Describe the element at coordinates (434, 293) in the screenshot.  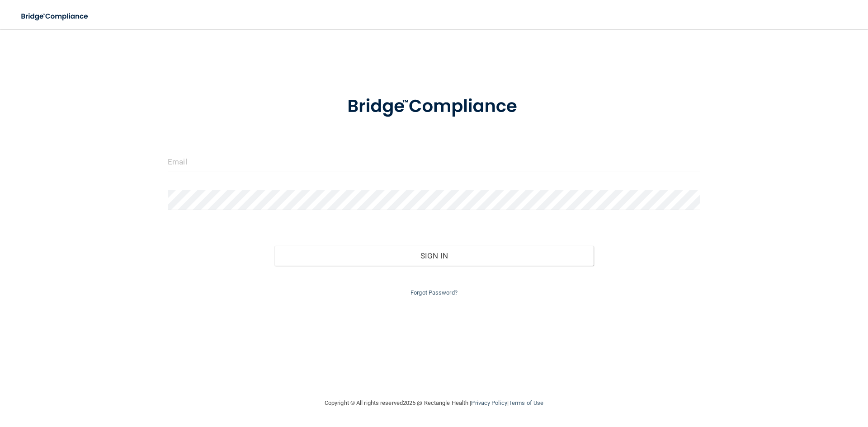
I see `a: Forgot Password?` at that location.